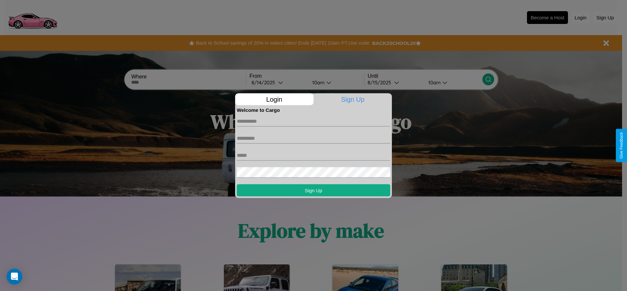 This screenshot has height=291, width=627. What do you see at coordinates (353, 99) in the screenshot?
I see `p: Sign Up` at bounding box center [353, 99].